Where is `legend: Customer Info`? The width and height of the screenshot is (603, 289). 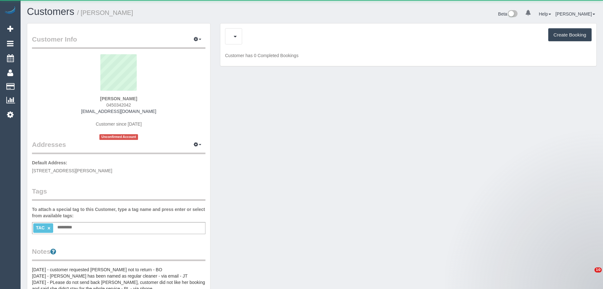
legend: Customer Info is located at coordinates (119, 41).